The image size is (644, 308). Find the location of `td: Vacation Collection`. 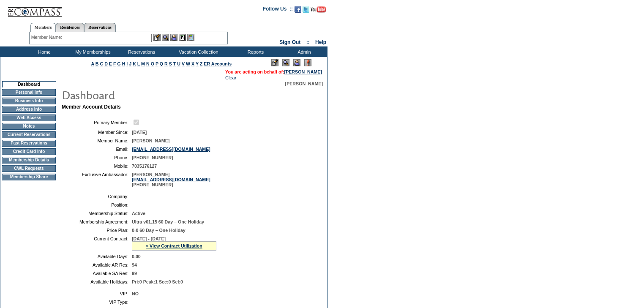

td: Vacation Collection is located at coordinates (197, 52).